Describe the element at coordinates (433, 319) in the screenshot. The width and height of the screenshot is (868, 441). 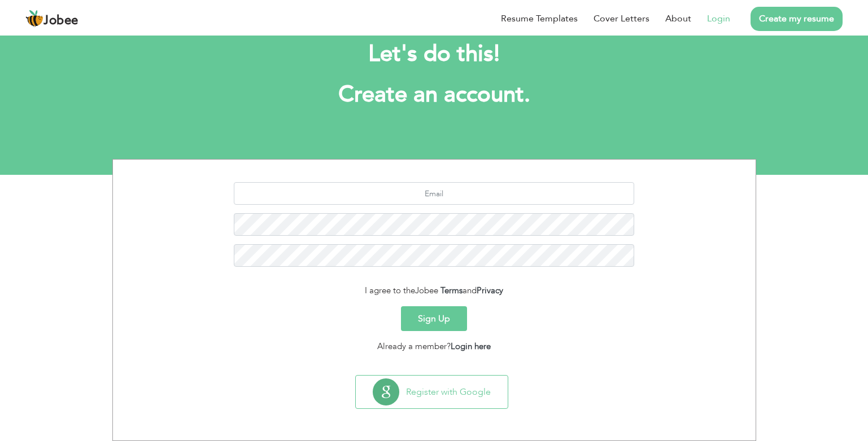
I see `button: Sign Up` at that location.